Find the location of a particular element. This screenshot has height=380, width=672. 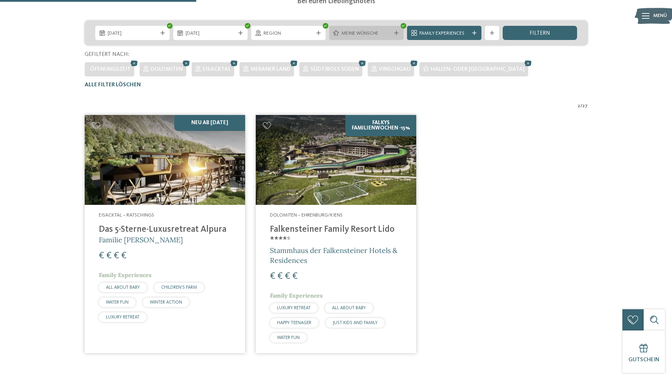

span: Alle Filter löschen is located at coordinates (113, 85).